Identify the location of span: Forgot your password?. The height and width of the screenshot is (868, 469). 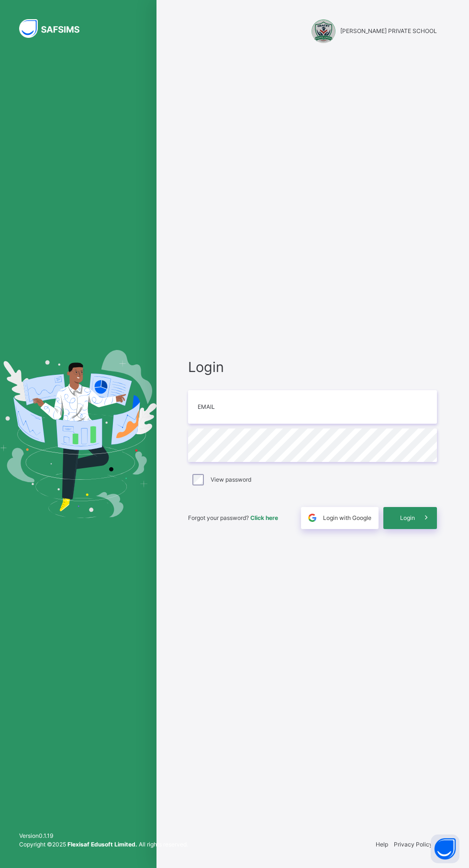
(233, 517).